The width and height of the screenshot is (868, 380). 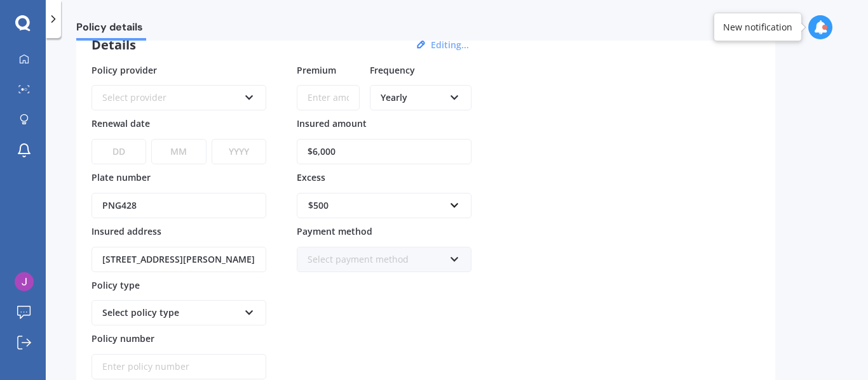 I want to click on span: Frequency, so click(x=392, y=69).